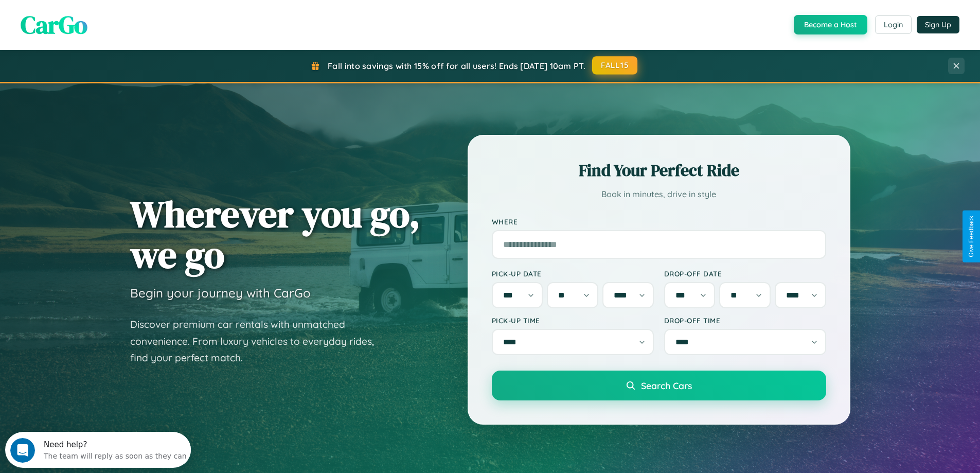 The height and width of the screenshot is (473, 980). What do you see at coordinates (110, 22) in the screenshot?
I see `div: The team will reply as soon as they can` at bounding box center [110, 22].